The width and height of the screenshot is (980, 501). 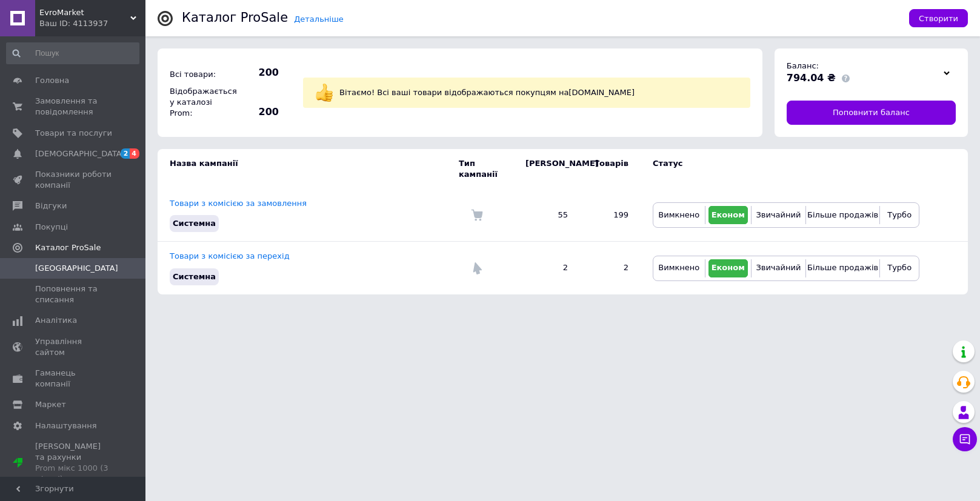 What do you see at coordinates (135, 154) in the screenshot?
I see `span: 4` at bounding box center [135, 154].